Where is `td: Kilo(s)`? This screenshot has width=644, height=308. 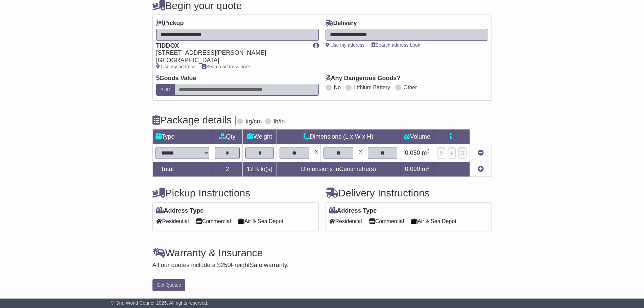
td: Kilo(s) is located at coordinates (260, 169).